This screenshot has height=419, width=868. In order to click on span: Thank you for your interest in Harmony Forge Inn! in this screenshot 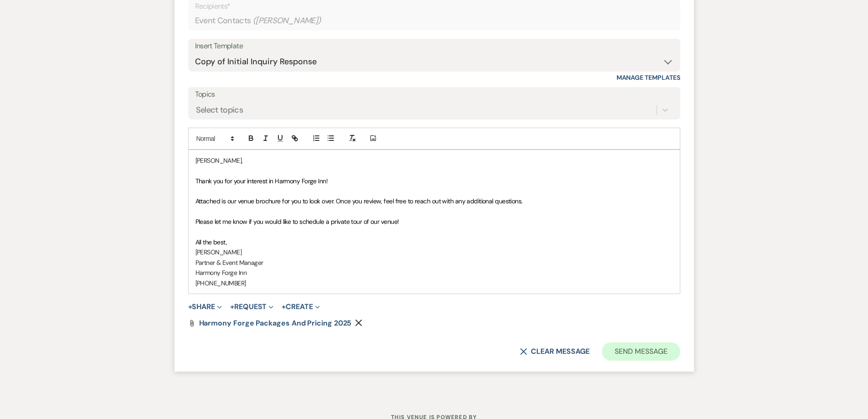, I will do `click(262, 181)`.